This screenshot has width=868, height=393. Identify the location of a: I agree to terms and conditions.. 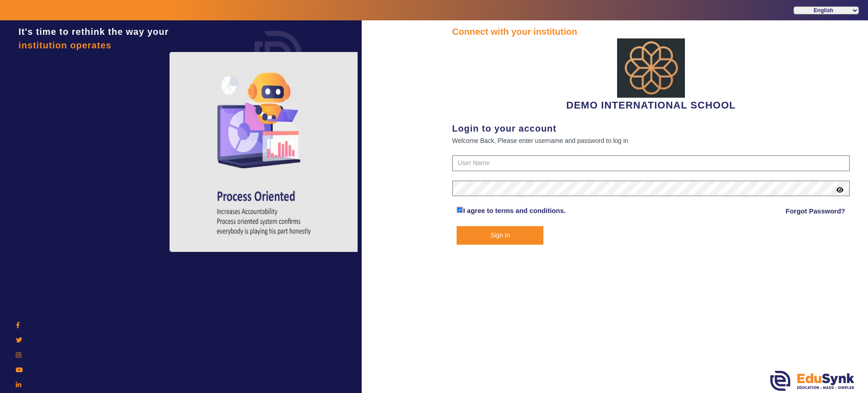
(514, 210).